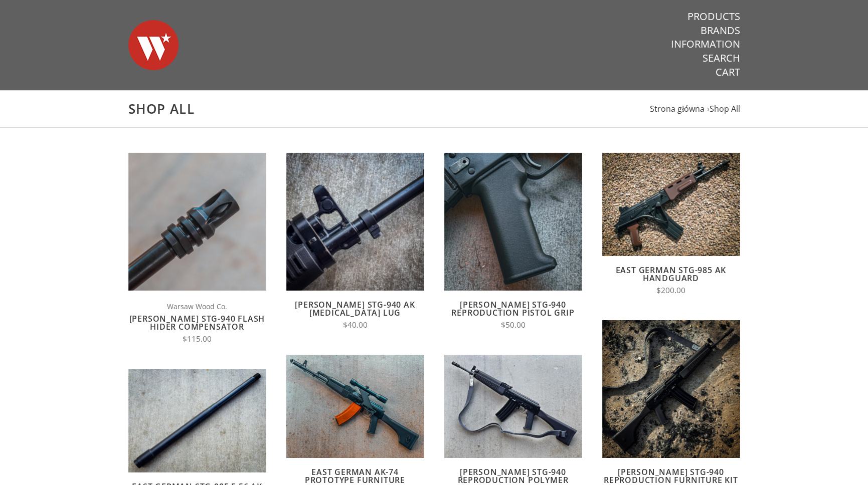 The image size is (868, 485). What do you see at coordinates (513, 406) in the screenshot?
I see `img: Wieger STG-940 Reproduction Polymer Stock` at bounding box center [513, 406].